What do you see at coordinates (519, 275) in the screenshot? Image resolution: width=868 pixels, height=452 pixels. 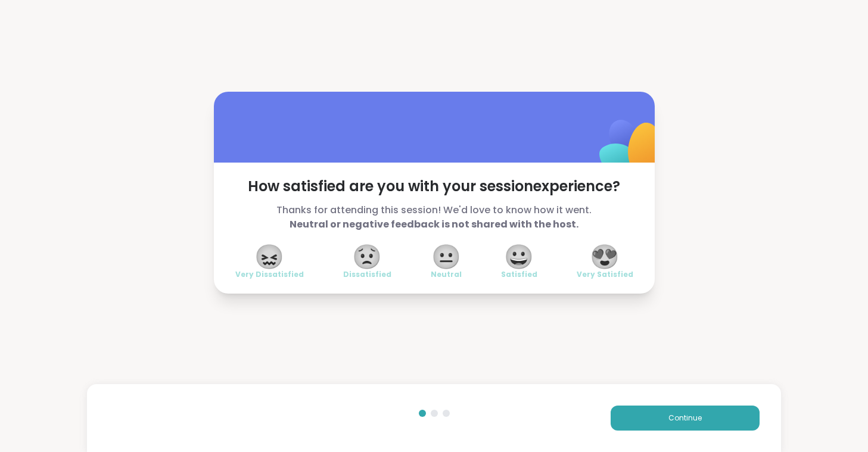 I see `span: Satisfied` at bounding box center [519, 275].